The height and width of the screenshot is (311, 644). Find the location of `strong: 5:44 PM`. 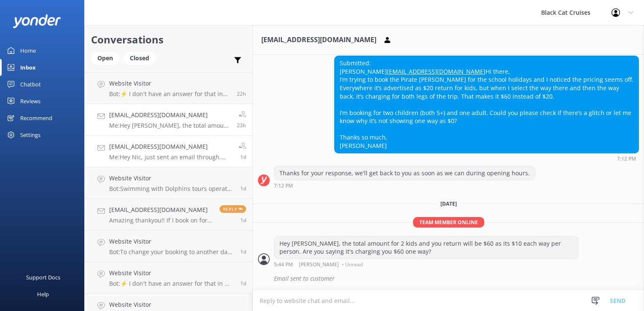

strong: 5:44 PM is located at coordinates (283, 265).